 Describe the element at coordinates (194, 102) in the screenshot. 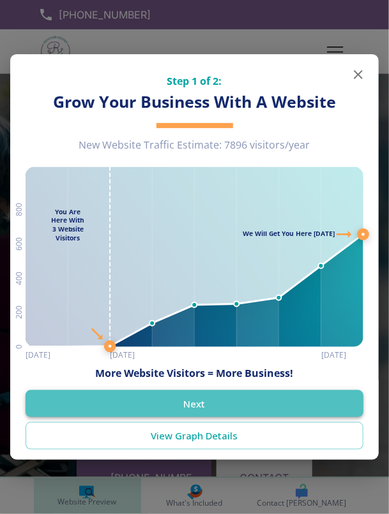

I see `h3: Grow Your Business With A Website` at that location.